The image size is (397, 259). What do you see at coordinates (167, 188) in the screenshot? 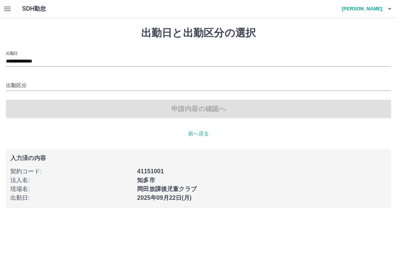
I see `b: 岡田放課後児童クラブ` at bounding box center [167, 188].